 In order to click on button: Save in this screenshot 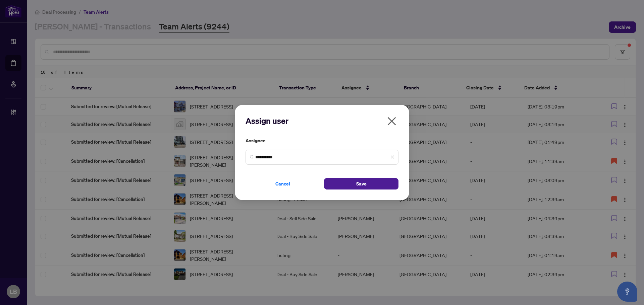, I will do `click(362, 184)`.